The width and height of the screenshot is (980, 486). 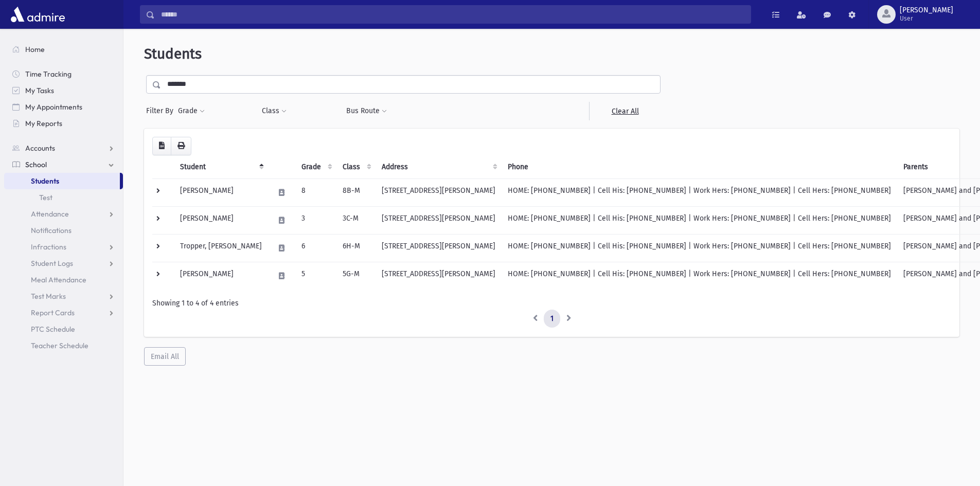 What do you see at coordinates (274, 111) in the screenshot?
I see `button: Class` at bounding box center [274, 111].